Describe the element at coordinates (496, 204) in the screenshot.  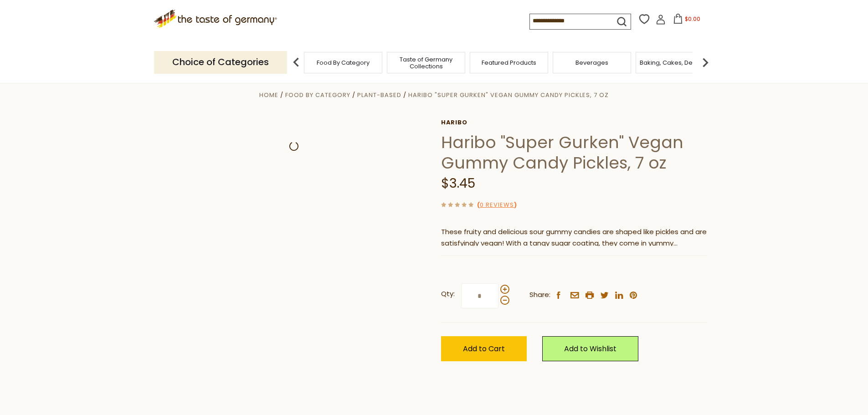
I see `a: 0 Reviews` at that location.